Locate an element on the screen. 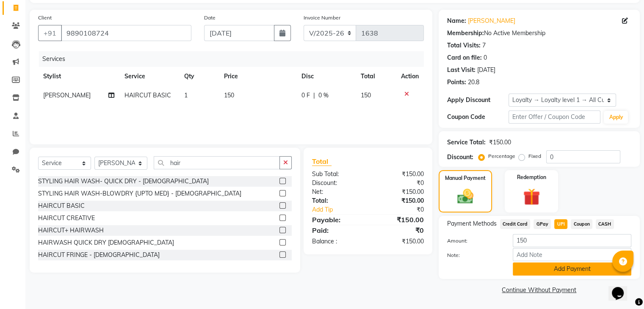  a: Add Tip is located at coordinates (341, 210).